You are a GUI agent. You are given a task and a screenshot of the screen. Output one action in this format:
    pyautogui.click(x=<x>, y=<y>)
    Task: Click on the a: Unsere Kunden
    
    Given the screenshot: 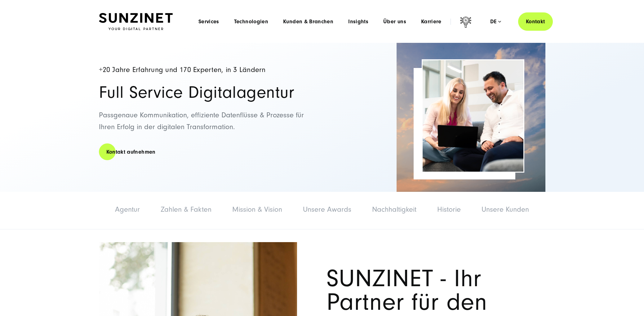 What is the action you would take?
    pyautogui.click(x=505, y=209)
    